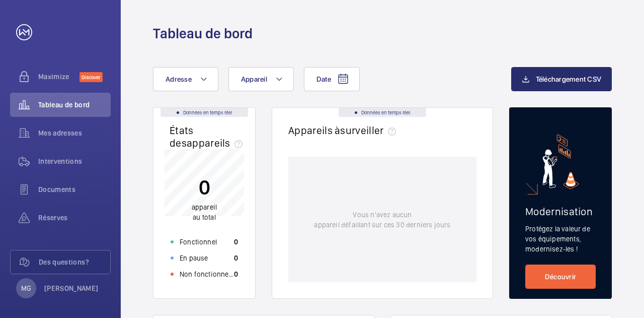 This screenshot has width=644, height=318. Describe the element at coordinates (560, 276) in the screenshot. I see `a: Découvrir` at that location.